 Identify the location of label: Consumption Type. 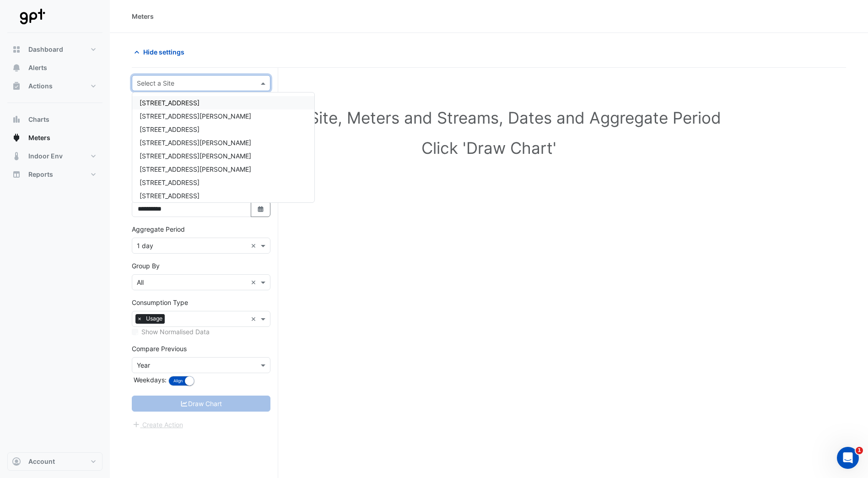
(160, 302).